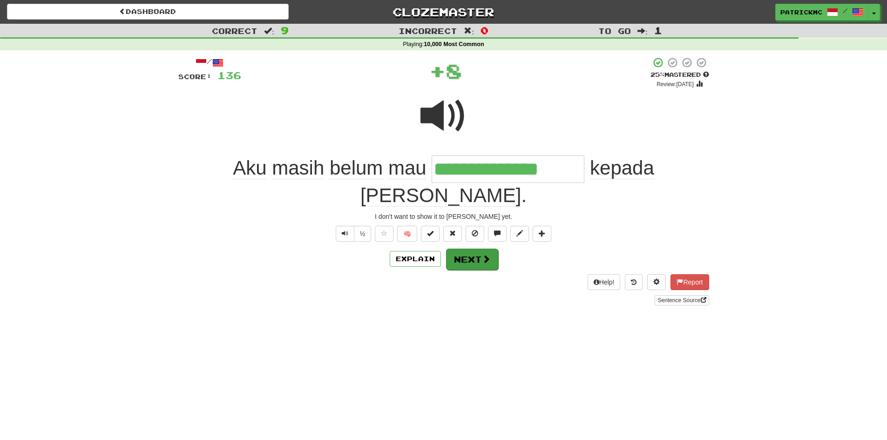  What do you see at coordinates (235, 31) in the screenshot?
I see `span: Correct` at bounding box center [235, 31].